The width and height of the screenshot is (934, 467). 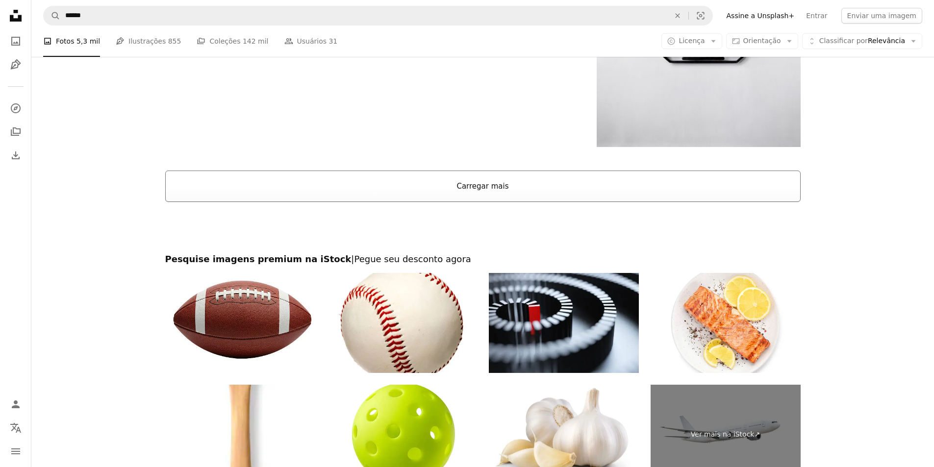 I want to click on button: Idioma, so click(x=16, y=428).